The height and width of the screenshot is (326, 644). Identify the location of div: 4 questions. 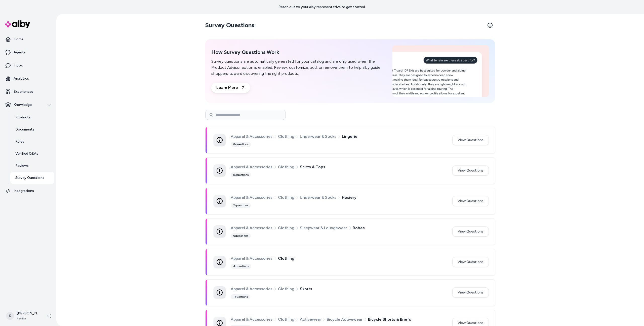
(241, 266).